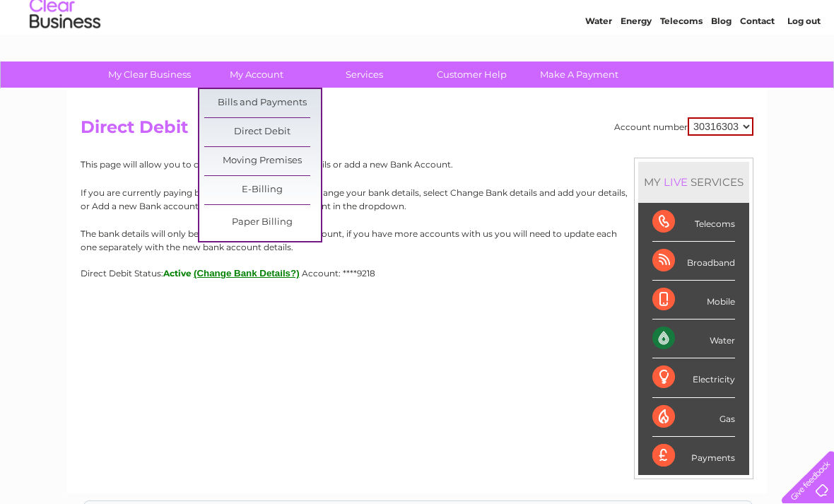 This screenshot has height=504, width=834. I want to click on span: 0333 014 3131, so click(616, 16).